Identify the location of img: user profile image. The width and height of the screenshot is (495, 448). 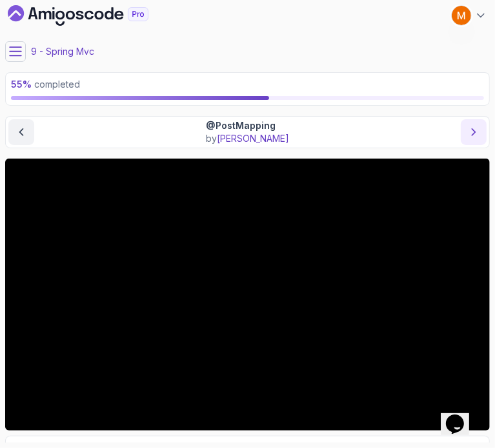
(461, 16).